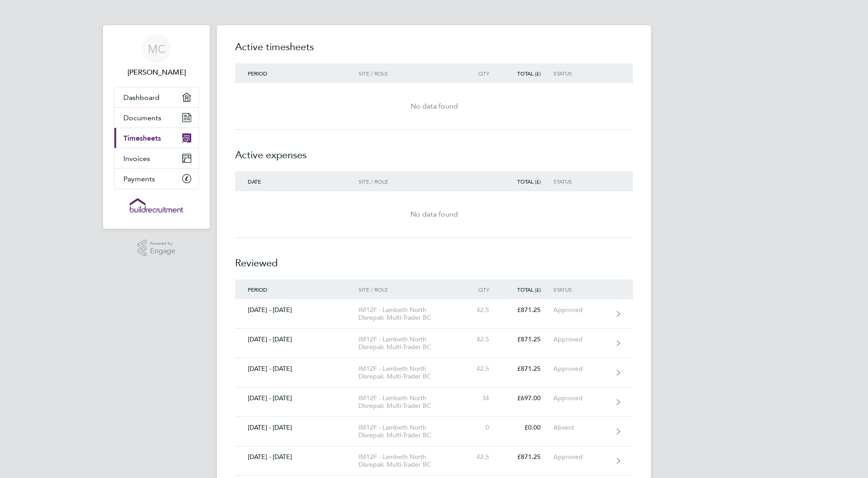 The width and height of the screenshot is (868, 478). What do you see at coordinates (156, 179) in the screenshot?
I see `a: Payments` at bounding box center [156, 179].